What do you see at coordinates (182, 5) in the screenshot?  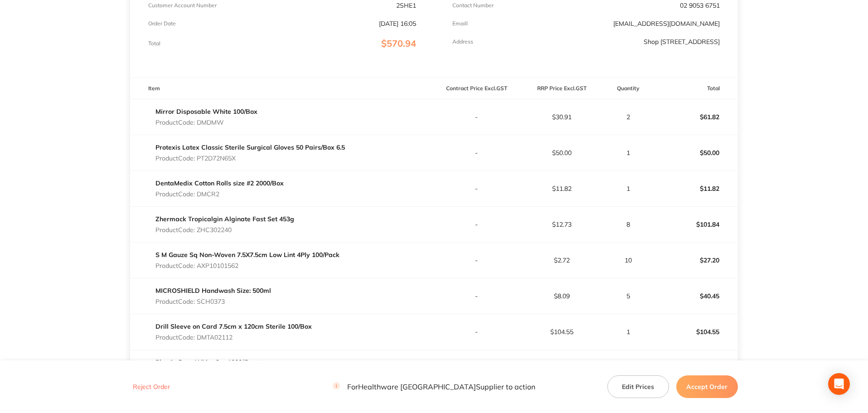 I see `p: Customer Account Number` at bounding box center [182, 5].